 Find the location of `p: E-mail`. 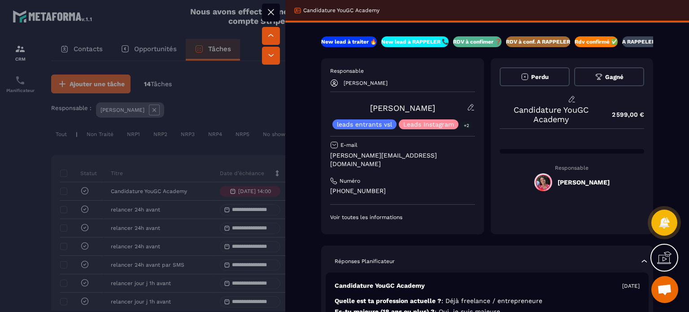

p: E-mail is located at coordinates (349, 145).